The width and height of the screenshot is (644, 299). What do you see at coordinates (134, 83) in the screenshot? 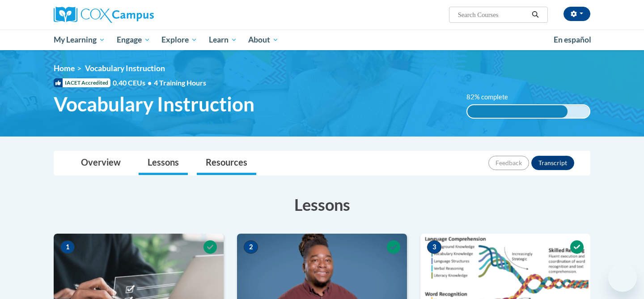
I see `span: 0.40 CEUs` at bounding box center [134, 83].